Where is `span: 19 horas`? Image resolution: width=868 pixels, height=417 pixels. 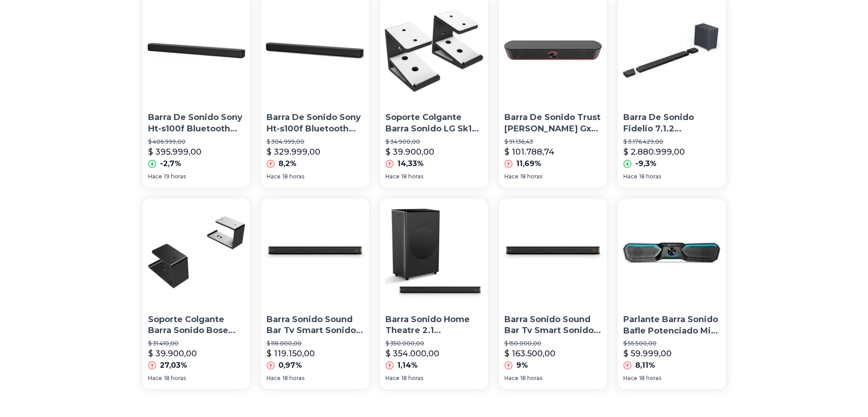 span: 19 horas is located at coordinates (175, 177).